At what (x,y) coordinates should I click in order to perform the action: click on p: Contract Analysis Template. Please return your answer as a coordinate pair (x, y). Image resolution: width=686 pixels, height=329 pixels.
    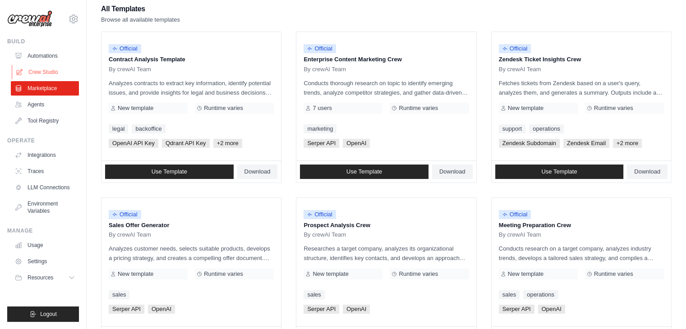
    Looking at the image, I should click on (191, 60).